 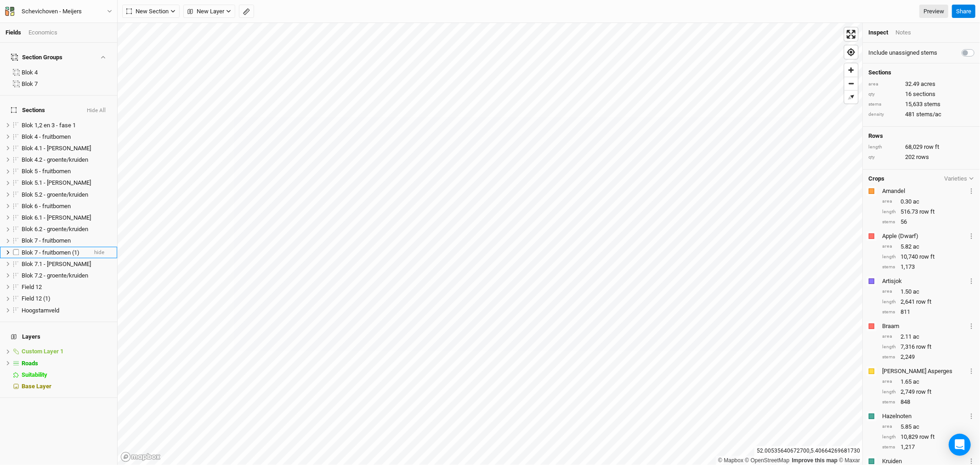 What do you see at coordinates (921, 136) in the screenshot?
I see `h4: Rows` at bounding box center [921, 136].